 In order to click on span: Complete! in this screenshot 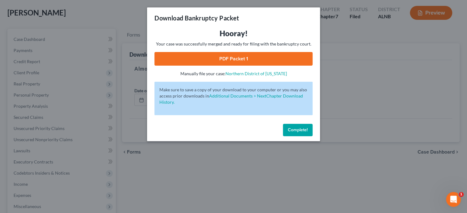, I will do `click(298, 129)`.